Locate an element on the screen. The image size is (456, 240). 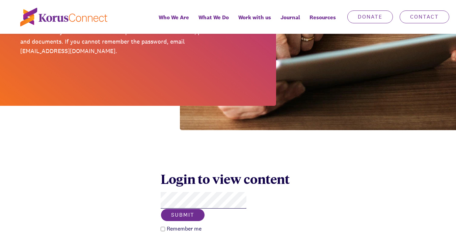
div: Login to view content is located at coordinates (228, 178).